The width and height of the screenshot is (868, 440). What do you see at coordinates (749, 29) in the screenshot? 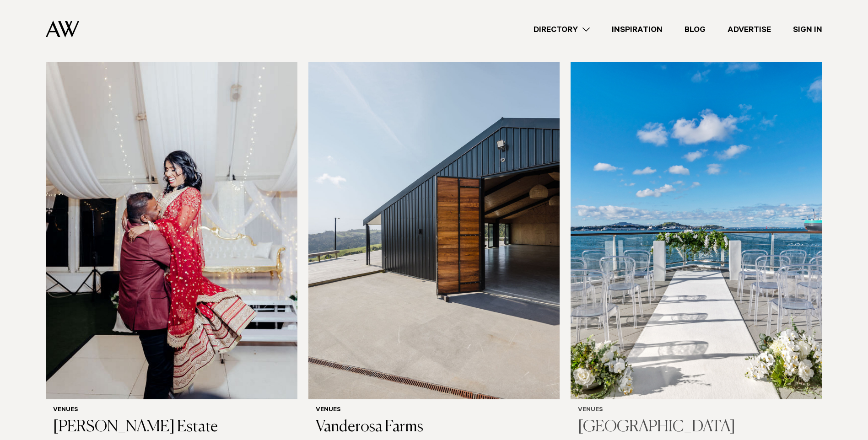
I see `a: Advertise` at bounding box center [749, 29].